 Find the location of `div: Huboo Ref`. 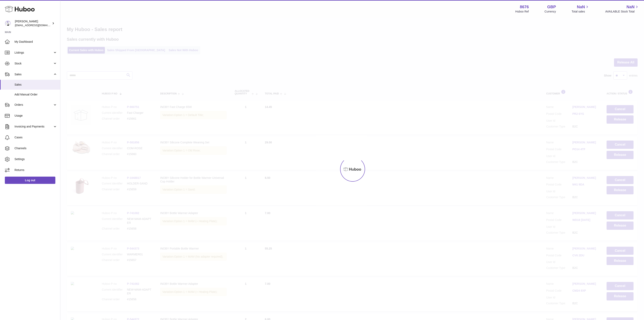

div: Huboo Ref is located at coordinates (522, 12).